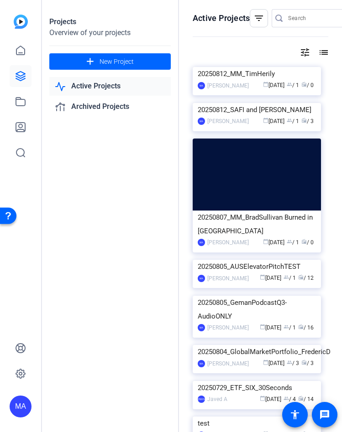  What do you see at coordinates (306, 400) in the screenshot?
I see `span: / 14` at bounding box center [306, 400].